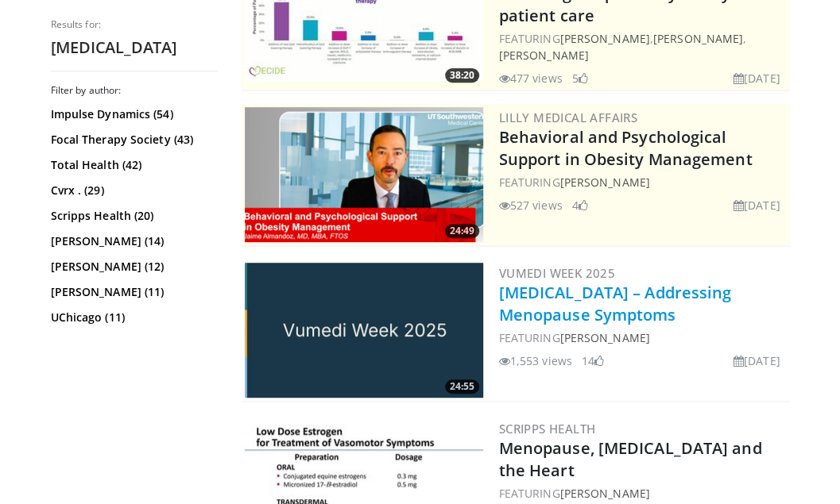  What do you see at coordinates (461, 76) in the screenshot?
I see `span: 38:20` at bounding box center [461, 76].